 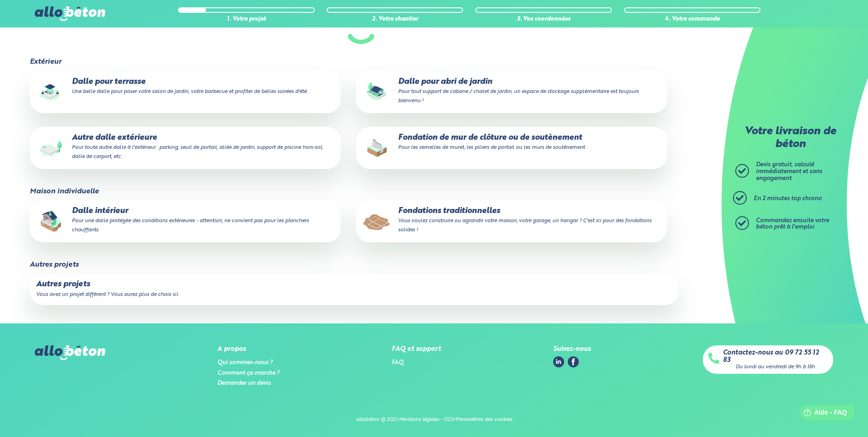 I want to click on a: Mentions légales, so click(x=419, y=420).